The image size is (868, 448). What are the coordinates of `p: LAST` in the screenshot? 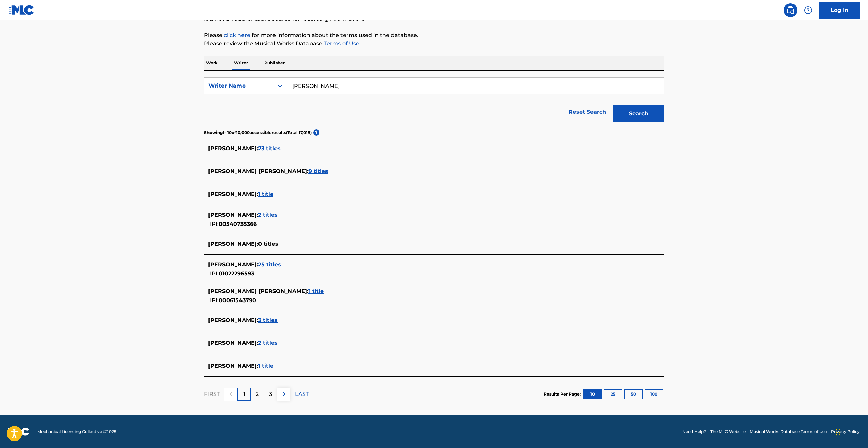 It's located at (302, 394).